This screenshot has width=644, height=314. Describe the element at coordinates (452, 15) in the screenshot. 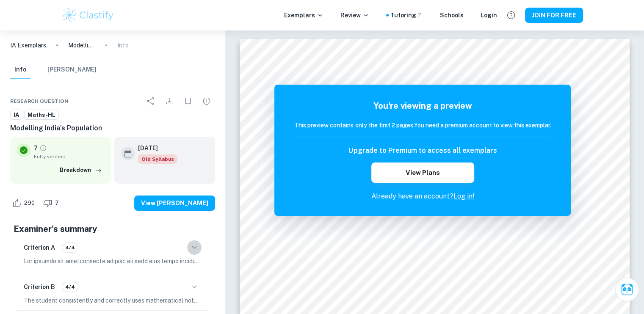

I see `a: Schools` at that location.